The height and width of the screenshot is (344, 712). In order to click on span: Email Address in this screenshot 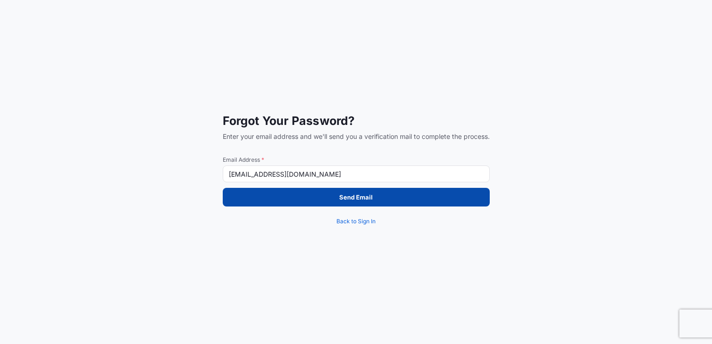, I will do `click(356, 160)`.